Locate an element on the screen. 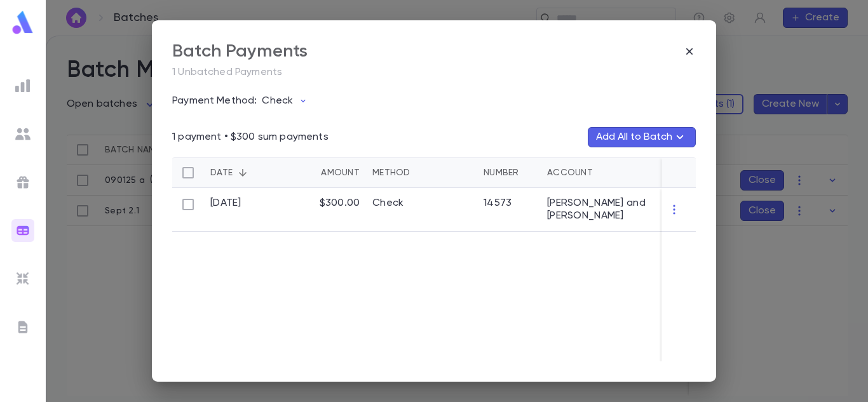 This screenshot has width=868, height=402. img: letters_grey.7941b92b52307dd3b8a917253454ce1c.svg is located at coordinates (23, 327).